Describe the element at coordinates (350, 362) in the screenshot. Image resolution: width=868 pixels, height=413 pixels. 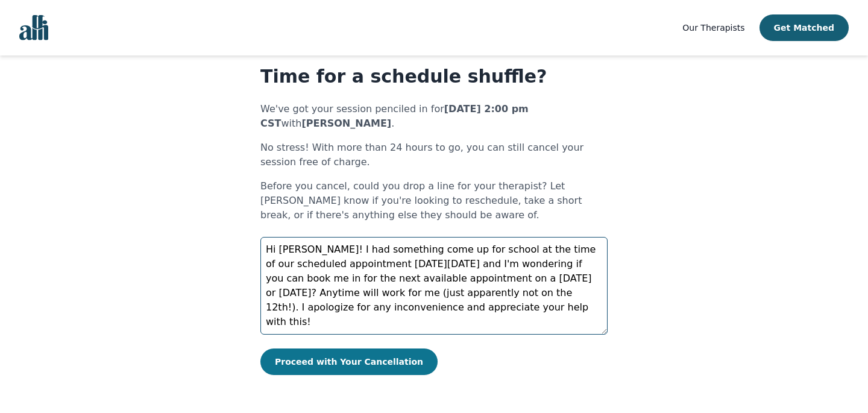
I see `button: Proceed with Your Cancellation` at that location.